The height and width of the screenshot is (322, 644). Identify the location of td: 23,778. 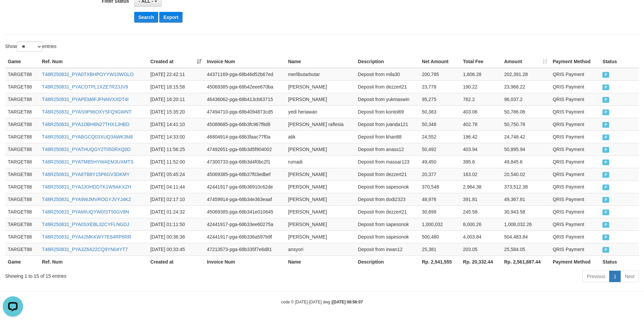
(440, 86).